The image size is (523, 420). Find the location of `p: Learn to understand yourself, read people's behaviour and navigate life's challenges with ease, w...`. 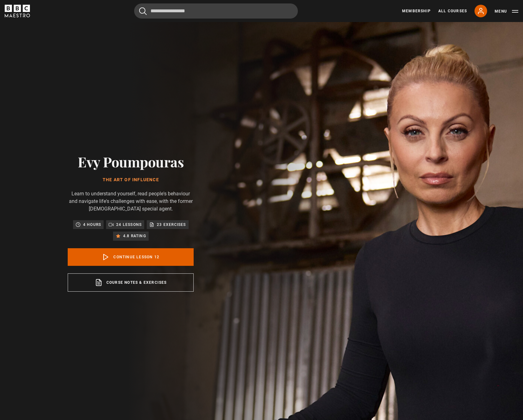

p: Learn to understand yourself, read people's behaviour and navigate life's challenges with ease, w... is located at coordinates (131, 201).